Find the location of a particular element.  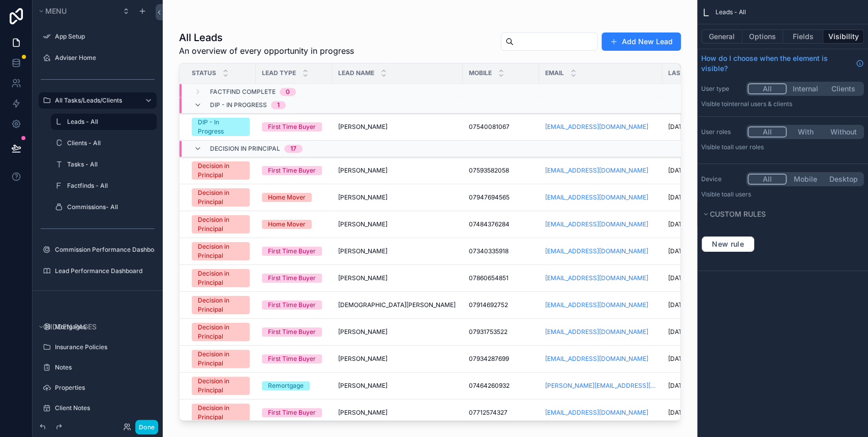

span: Mobile is located at coordinates (480, 73).